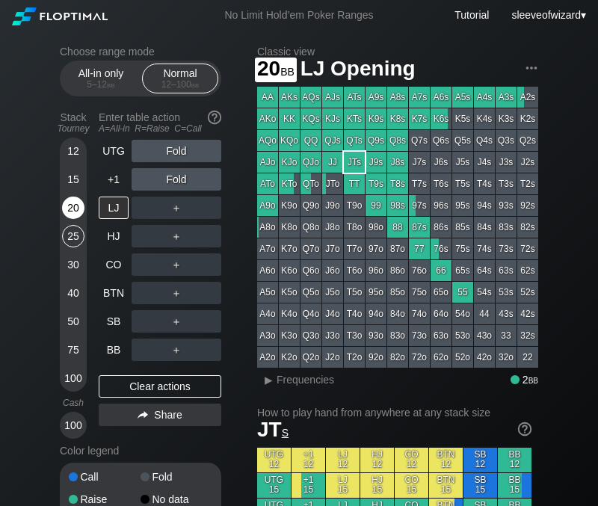  I want to click on div: 66, so click(441, 271).